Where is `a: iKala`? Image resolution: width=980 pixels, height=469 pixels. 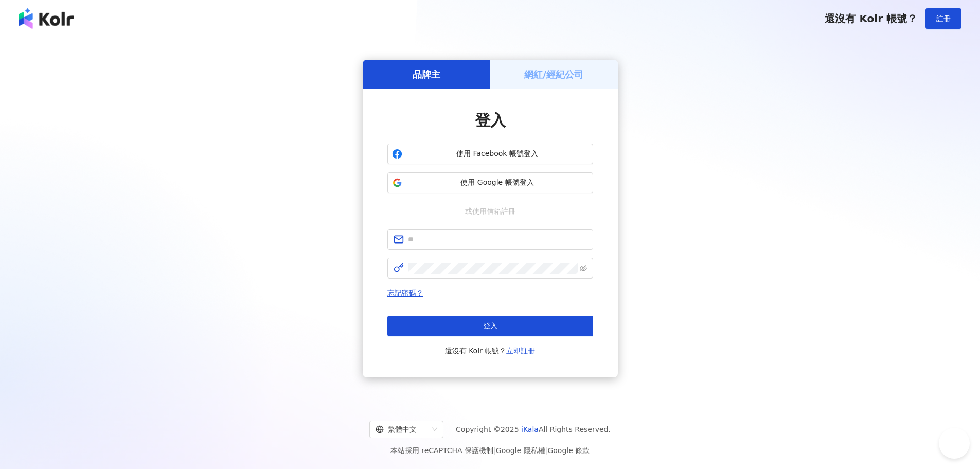
a: iKala is located at coordinates (530, 429).